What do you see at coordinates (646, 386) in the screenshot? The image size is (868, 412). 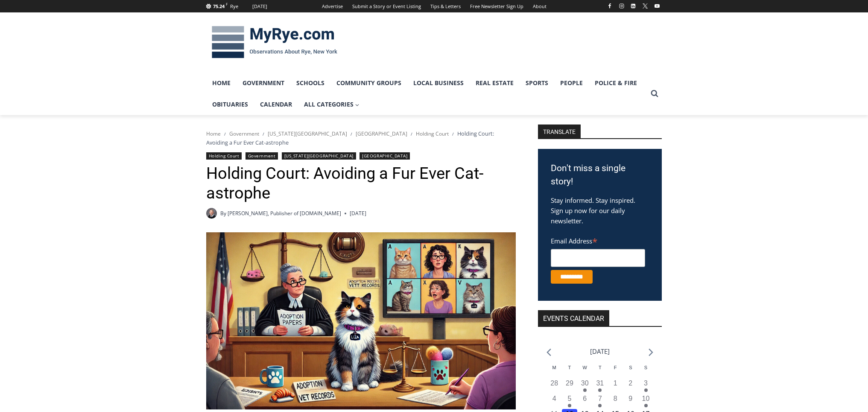 I see `button: 3 Has events` at bounding box center [646, 386].